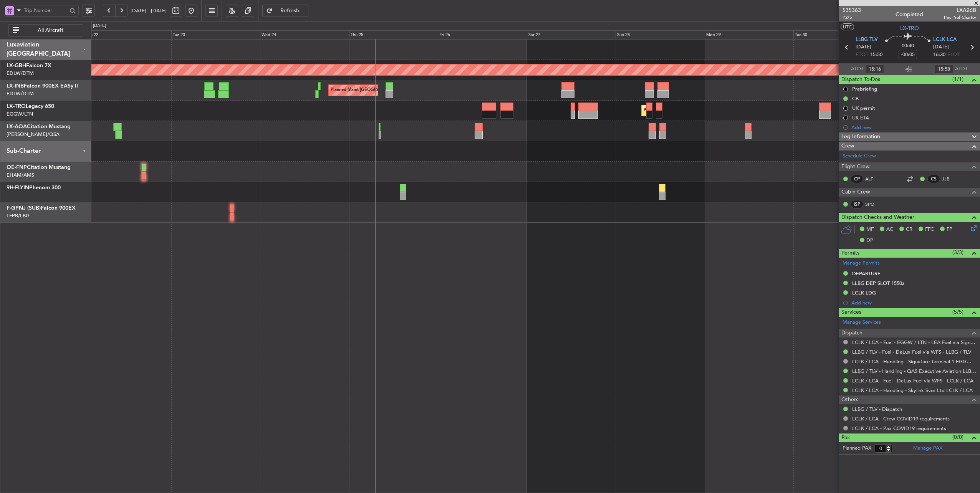 The height and width of the screenshot is (493, 980). What do you see at coordinates (855, 167) in the screenshot?
I see `span: Flight Crew` at bounding box center [855, 167].